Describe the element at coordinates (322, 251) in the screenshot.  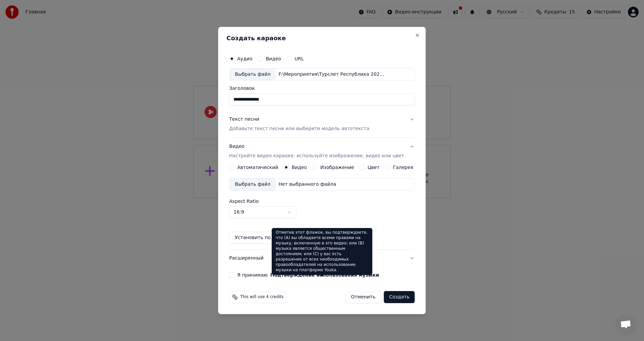
I see `div: Отметив этот флажок, вы подтверждаете, что (A) вы обладаете всеми правами на музыку, включенную в...` at that location.